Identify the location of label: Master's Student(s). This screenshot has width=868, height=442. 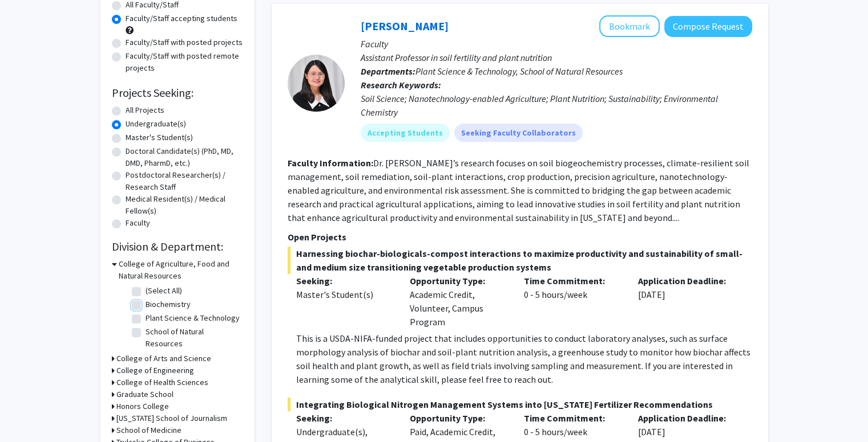
(159, 137).